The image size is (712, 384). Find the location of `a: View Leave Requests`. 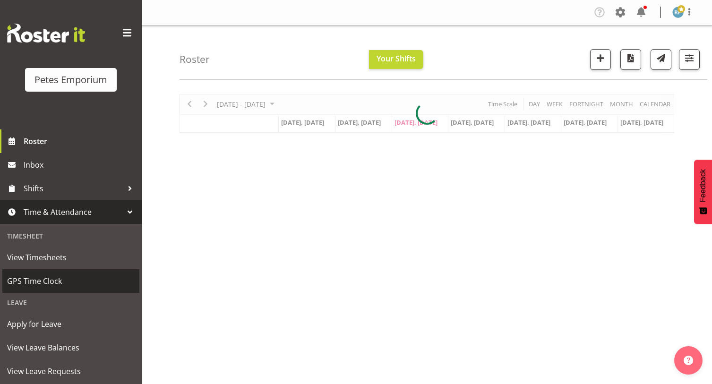

a: View Leave Requests is located at coordinates (71, 371).